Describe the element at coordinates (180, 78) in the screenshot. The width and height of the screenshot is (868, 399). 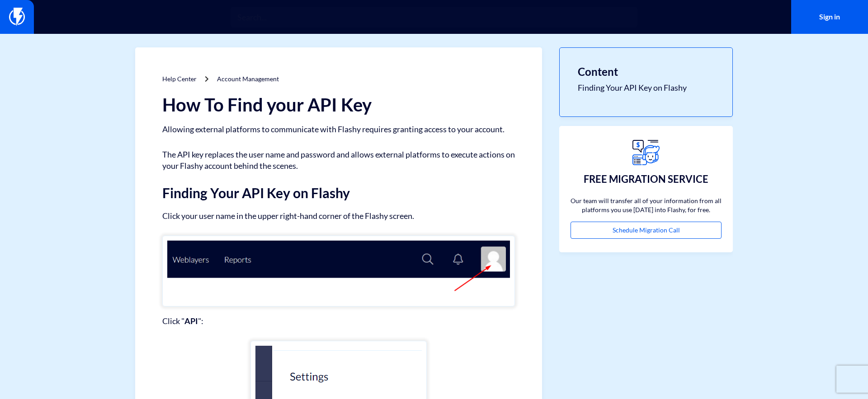
I see `a: Help Center` at that location.